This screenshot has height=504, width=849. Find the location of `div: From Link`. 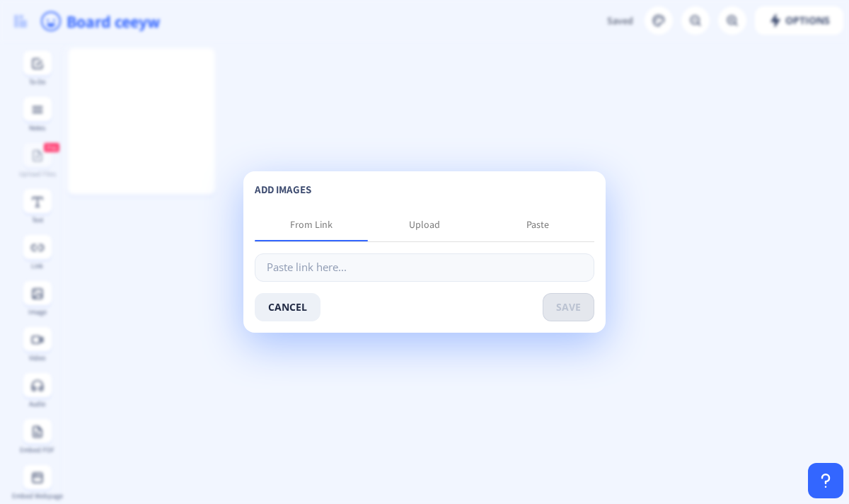

div: From Link is located at coordinates (311, 224).